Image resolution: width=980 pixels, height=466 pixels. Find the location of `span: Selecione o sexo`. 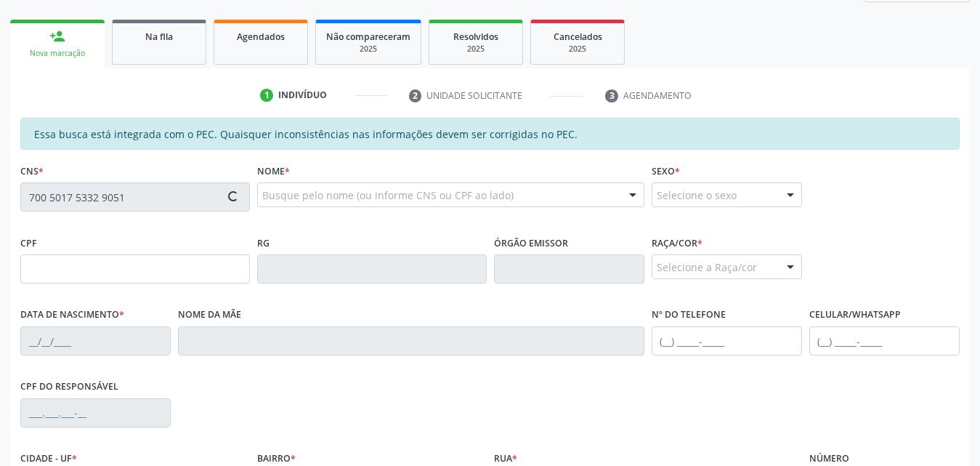

span: Selecione o sexo is located at coordinates (697, 194).